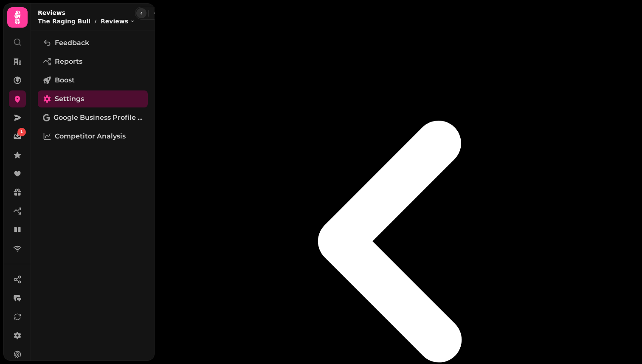  Describe the element at coordinates (65, 80) in the screenshot. I see `span: Boost` at that location.